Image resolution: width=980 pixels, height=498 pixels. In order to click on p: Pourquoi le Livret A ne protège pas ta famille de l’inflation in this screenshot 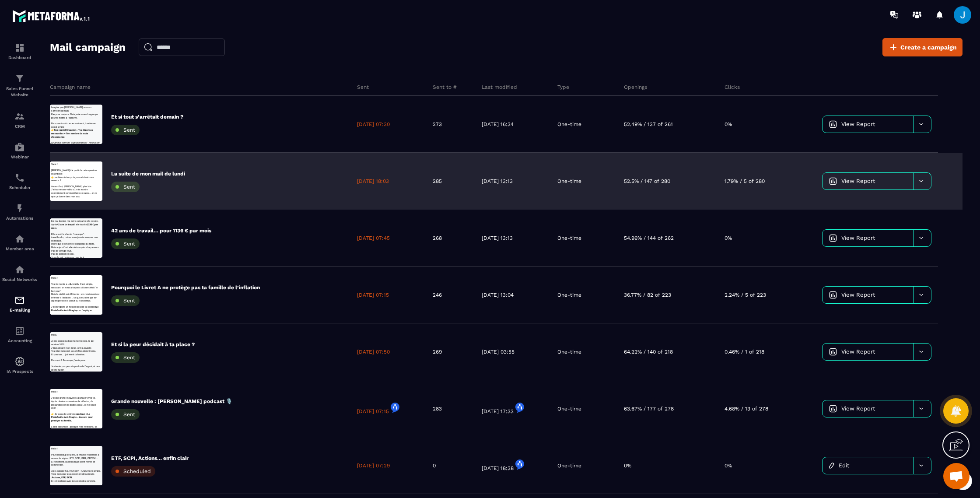, I will do `click(186, 288)`.